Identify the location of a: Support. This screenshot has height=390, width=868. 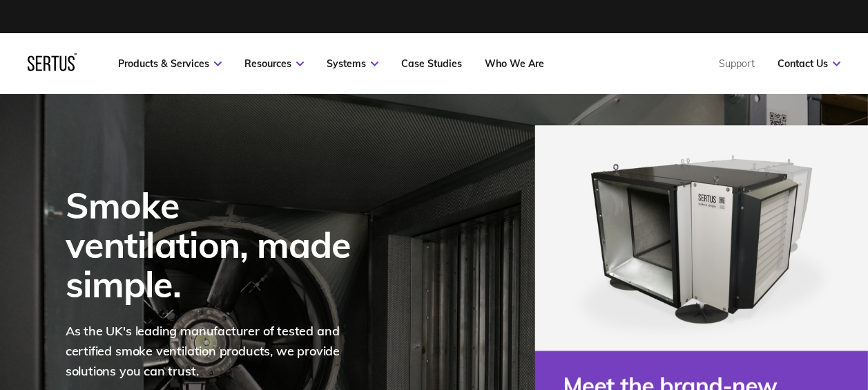
(737, 63).